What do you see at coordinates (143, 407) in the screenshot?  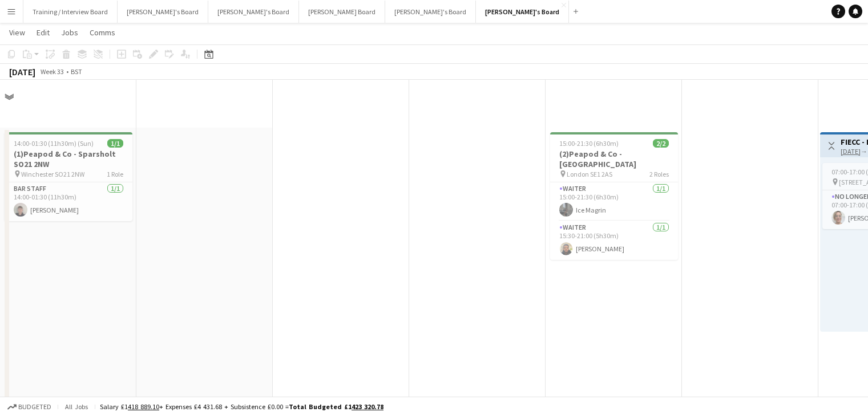 I see `tcxspan: Call 418 889.10 via 3CX` at bounding box center [143, 407].